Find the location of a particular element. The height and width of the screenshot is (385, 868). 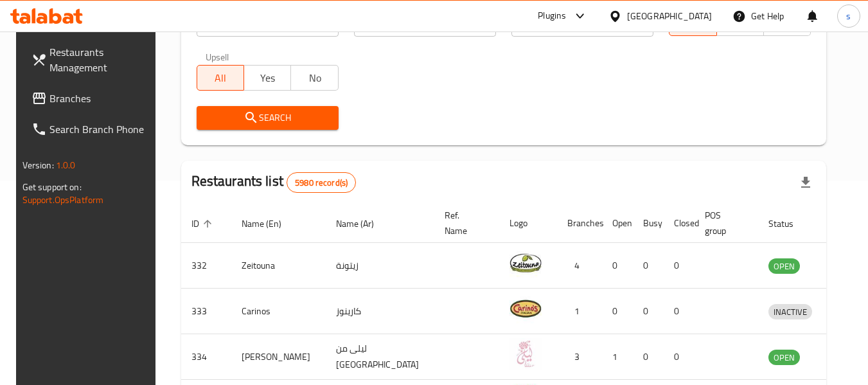

span: Name (Ar) is located at coordinates (363, 223).